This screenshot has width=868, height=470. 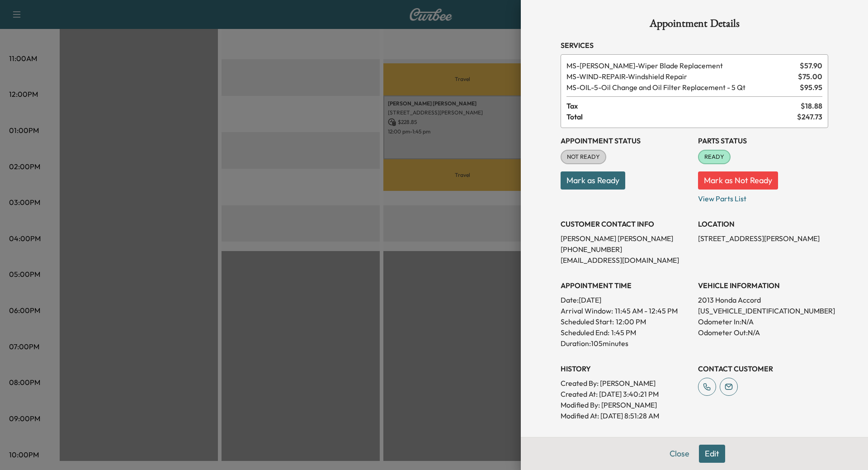 I want to click on span: Oil Change and Oil Filter Replacement - 5 Qt, so click(x=681, y=88).